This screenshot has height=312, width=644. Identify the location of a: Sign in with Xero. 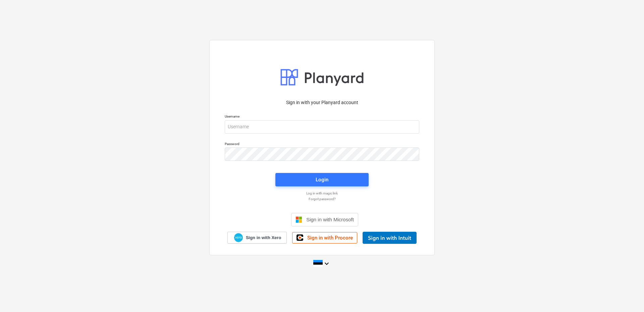
(257, 237).